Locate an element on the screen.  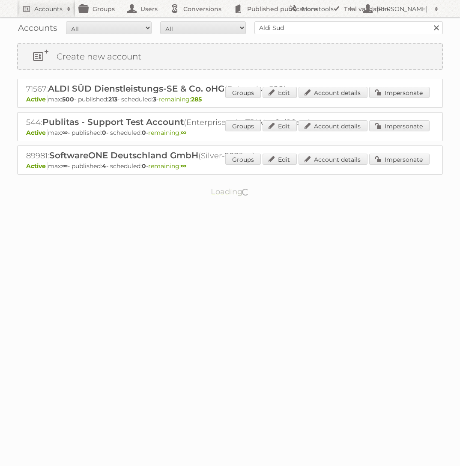
h2: 89981: (Silver-2023 ∞) is located at coordinates (176, 156).